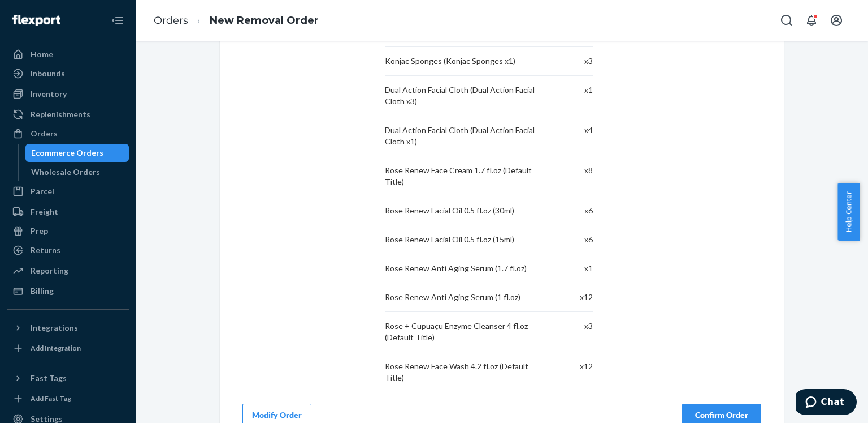  Describe the element at coordinates (55, 347) in the screenshot. I see `div: Add Integration` at that location.